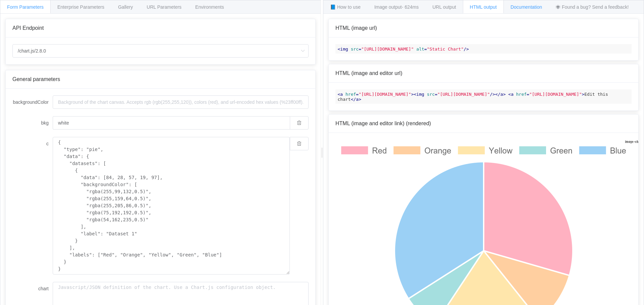 This screenshot has height=305, width=644. Describe the element at coordinates (25, 7) in the screenshot. I see `span: Form Parameters` at that location.